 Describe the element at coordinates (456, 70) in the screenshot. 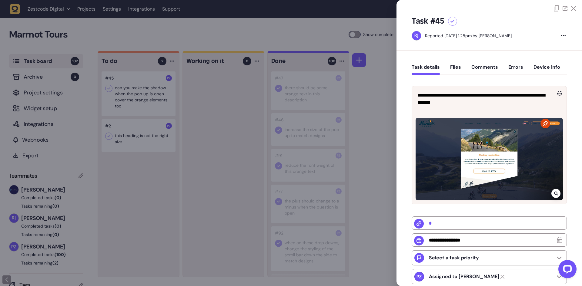

I see `button: Files` at that location.